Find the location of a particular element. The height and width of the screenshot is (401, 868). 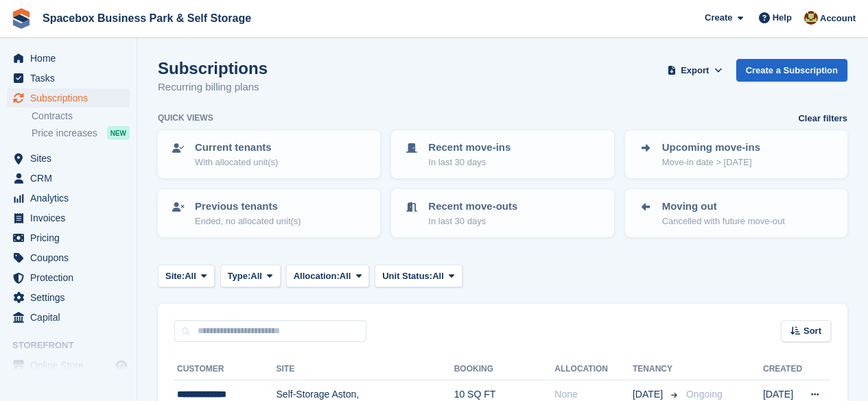

span: Ongoing is located at coordinates (704, 394).